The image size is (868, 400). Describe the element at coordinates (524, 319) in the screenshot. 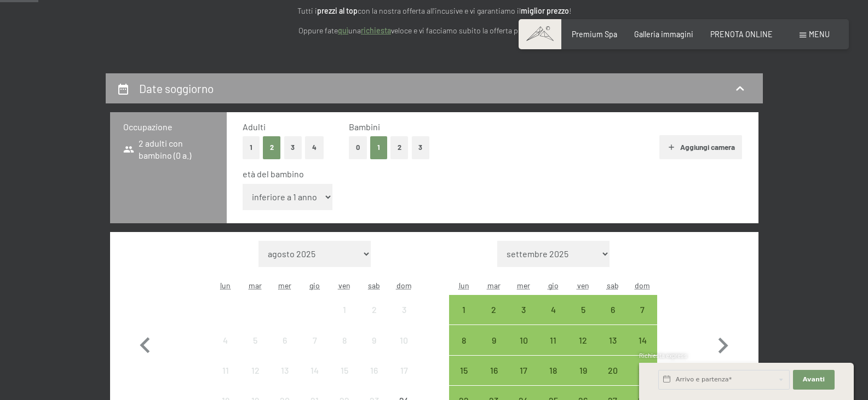

I see `div: 3` at that location.